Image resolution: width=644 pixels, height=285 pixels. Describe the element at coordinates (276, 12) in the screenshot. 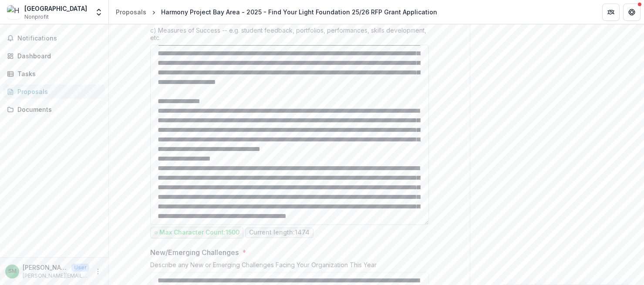

I see `nav: breadcrumb` at that location.